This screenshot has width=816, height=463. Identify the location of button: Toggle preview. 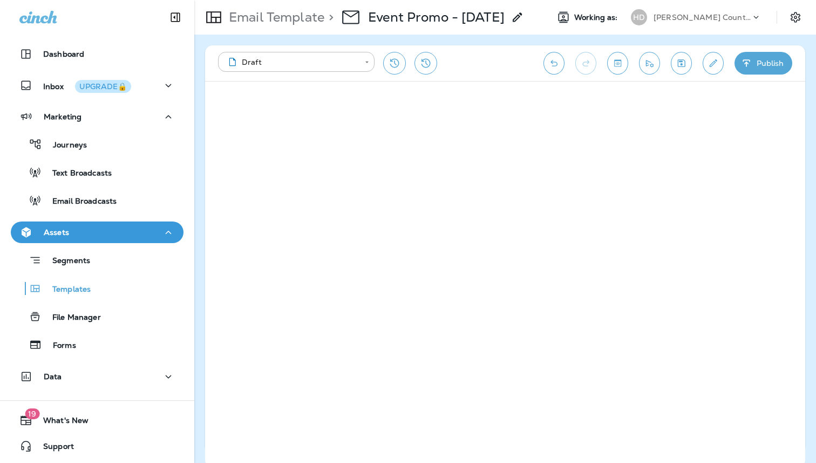
(618, 63).